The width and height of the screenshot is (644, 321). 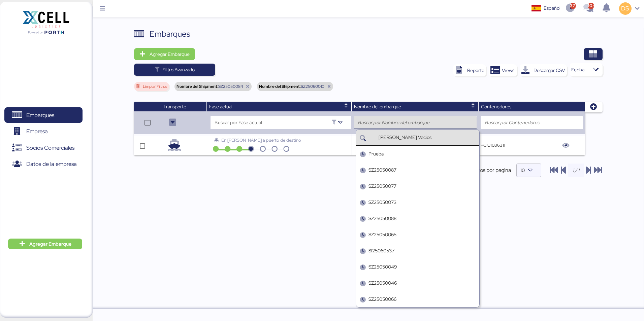 I want to click on span: Transporte, so click(x=175, y=107).